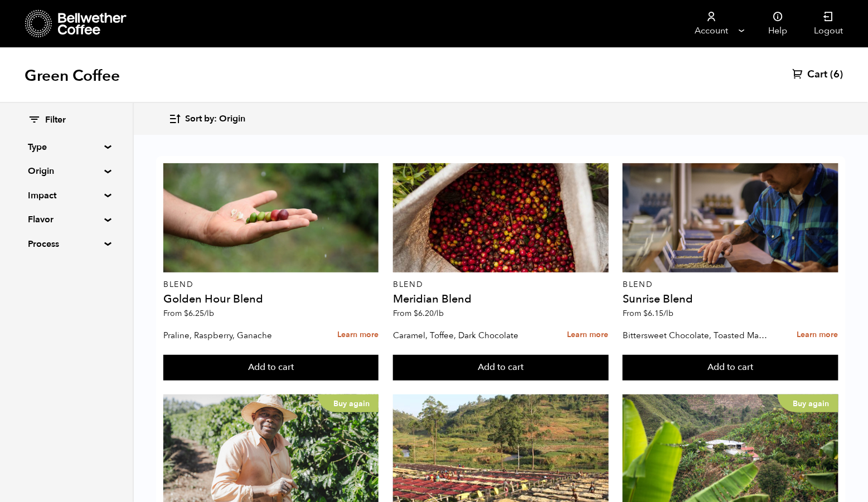 Image resolution: width=868 pixels, height=502 pixels. I want to click on p: Caramel, Toffee, Dark Chocolate, so click(466, 336).